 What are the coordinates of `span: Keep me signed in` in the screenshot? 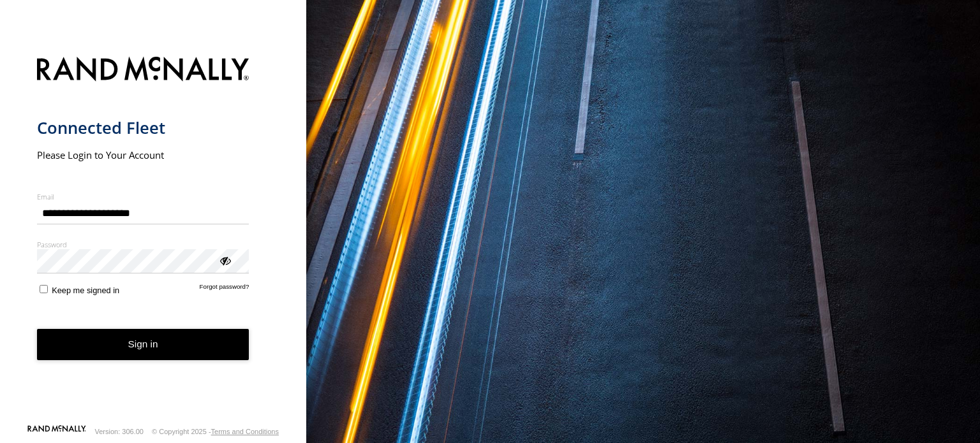 It's located at (85, 290).